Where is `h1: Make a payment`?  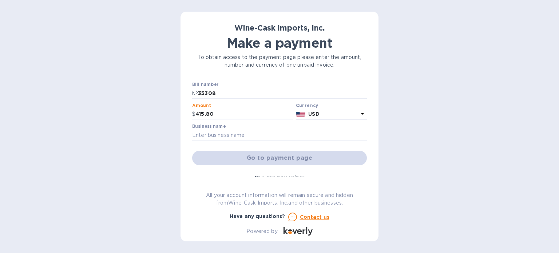 h1: Make a payment is located at coordinates (280, 43).